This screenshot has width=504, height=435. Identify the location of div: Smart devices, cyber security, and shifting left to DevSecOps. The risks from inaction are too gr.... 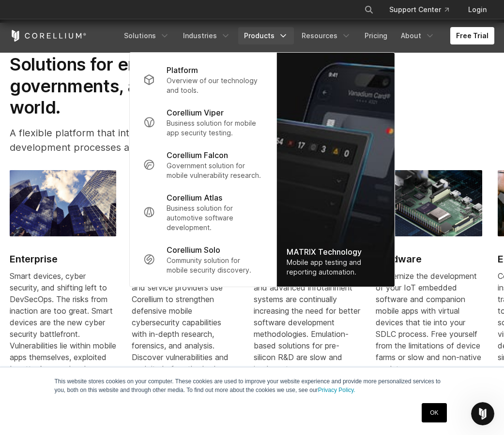
(63, 323).